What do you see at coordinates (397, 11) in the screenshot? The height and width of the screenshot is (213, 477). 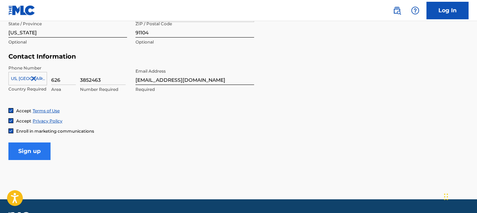 I see `img: search` at bounding box center [397, 11].